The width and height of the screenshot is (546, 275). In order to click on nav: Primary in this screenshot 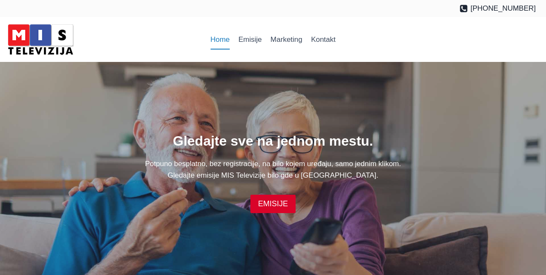, I will do `click(273, 40)`.